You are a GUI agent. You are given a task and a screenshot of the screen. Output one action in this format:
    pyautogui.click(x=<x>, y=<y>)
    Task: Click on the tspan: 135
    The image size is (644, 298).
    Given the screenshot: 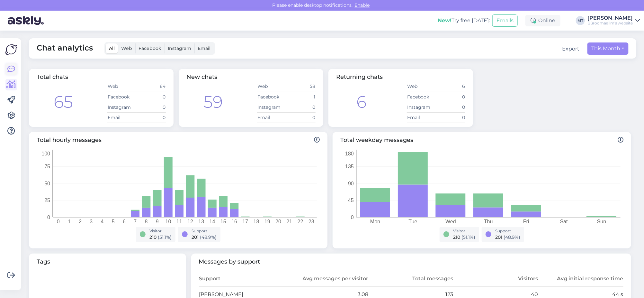 What is the action you would take?
    pyautogui.click(x=349, y=167)
    